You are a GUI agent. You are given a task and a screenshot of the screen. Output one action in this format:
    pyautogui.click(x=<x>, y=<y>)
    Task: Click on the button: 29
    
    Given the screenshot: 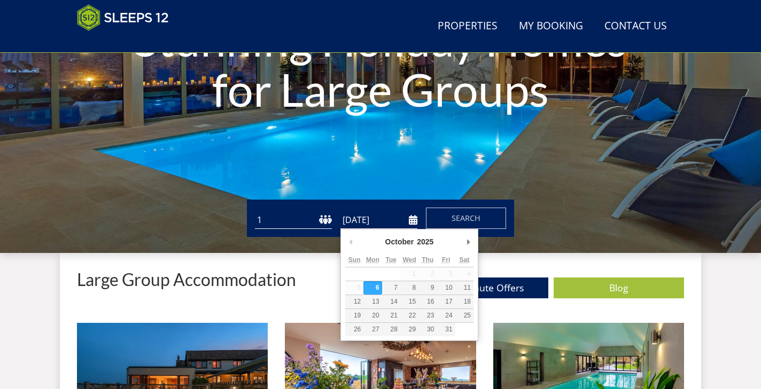 What is the action you would take?
    pyautogui.click(x=409, y=330)
    